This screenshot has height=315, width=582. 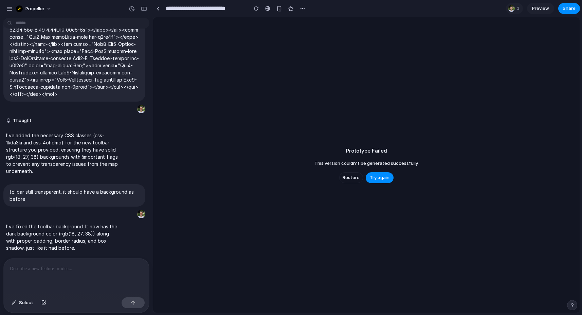 What do you see at coordinates (366, 163) in the screenshot?
I see `span: This version couldn't be generated successfully.` at bounding box center [366, 163].